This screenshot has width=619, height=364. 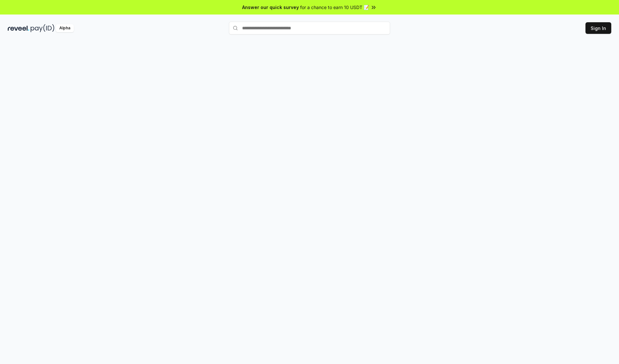 I want to click on span: Answer our quick survey, so click(x=270, y=7).